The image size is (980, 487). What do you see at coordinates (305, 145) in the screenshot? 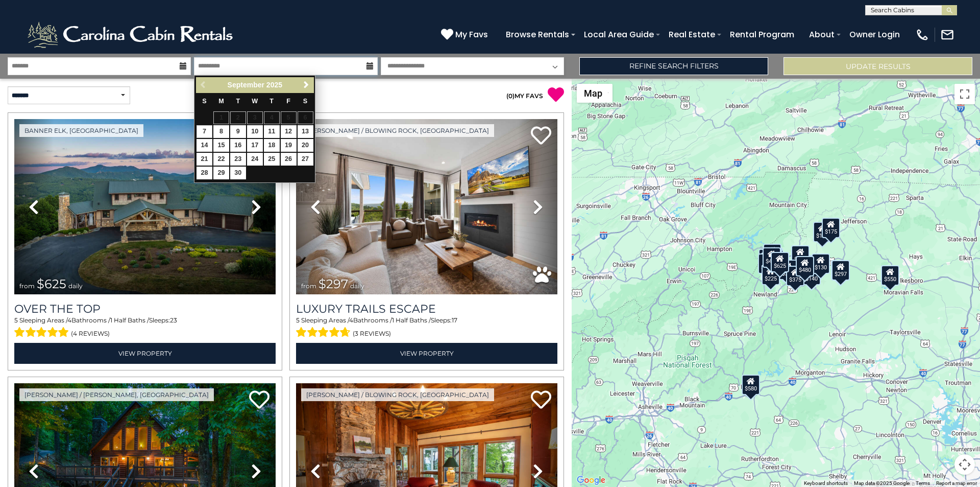
I see `a: 20` at bounding box center [305, 145].